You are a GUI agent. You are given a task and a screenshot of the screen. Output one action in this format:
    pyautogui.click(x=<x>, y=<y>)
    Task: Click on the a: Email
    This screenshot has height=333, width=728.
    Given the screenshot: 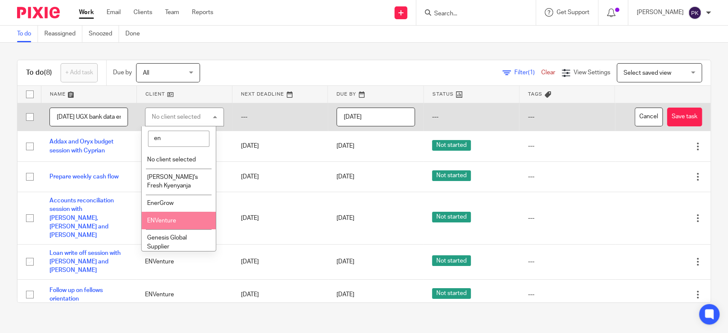 What is the action you would take?
    pyautogui.click(x=114, y=12)
    